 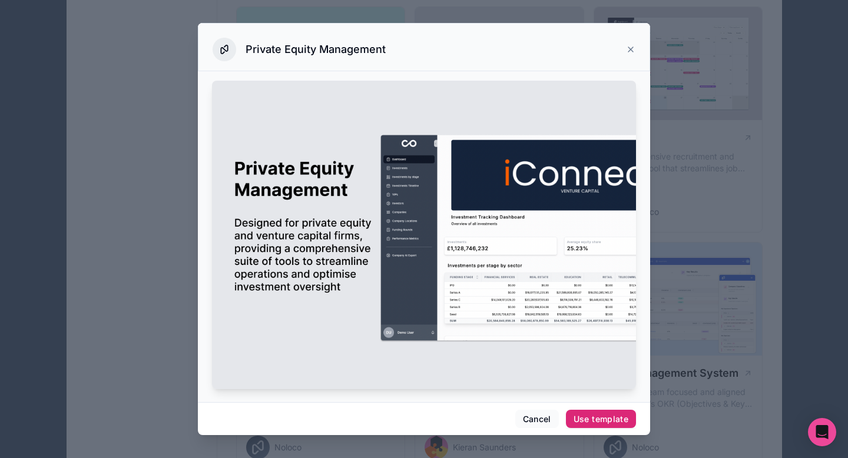 I want to click on h3: Private Equity Management, so click(x=316, y=49).